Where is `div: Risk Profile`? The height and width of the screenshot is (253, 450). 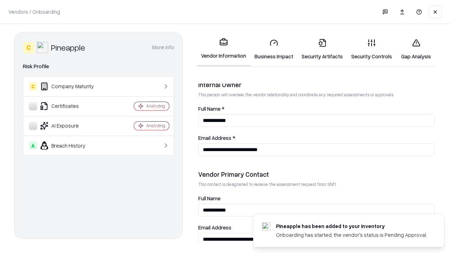
div: Risk Profile is located at coordinates (98, 66).